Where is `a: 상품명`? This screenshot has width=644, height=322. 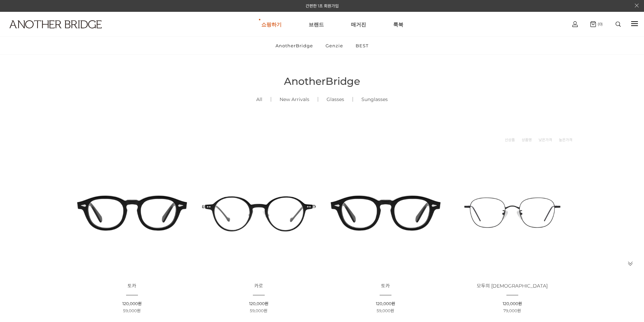 a: 상품명 is located at coordinates (527, 140).